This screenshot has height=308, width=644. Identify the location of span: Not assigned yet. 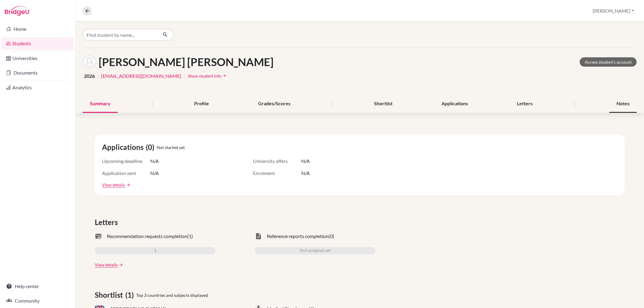
(315, 250).